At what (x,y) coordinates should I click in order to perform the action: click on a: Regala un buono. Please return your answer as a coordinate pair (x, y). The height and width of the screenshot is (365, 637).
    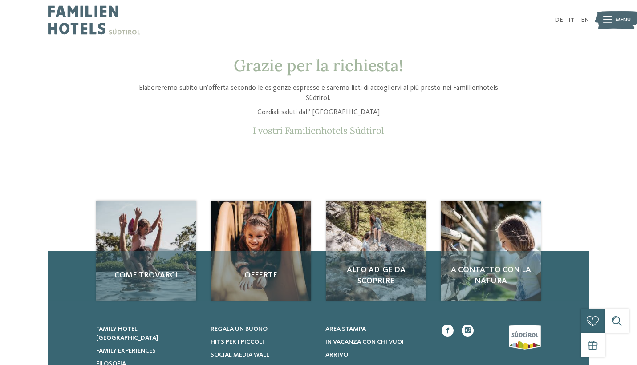
    Looking at the image, I should click on (263, 329).